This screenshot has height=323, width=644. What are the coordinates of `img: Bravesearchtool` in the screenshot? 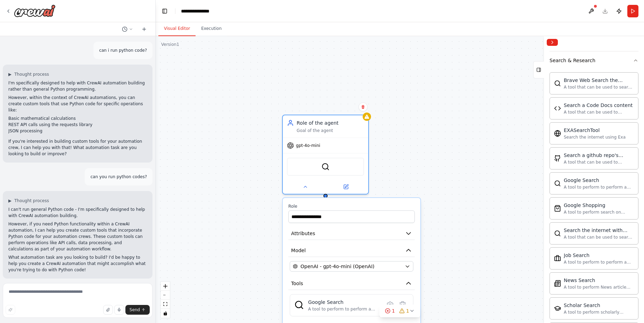 It's located at (558, 83).